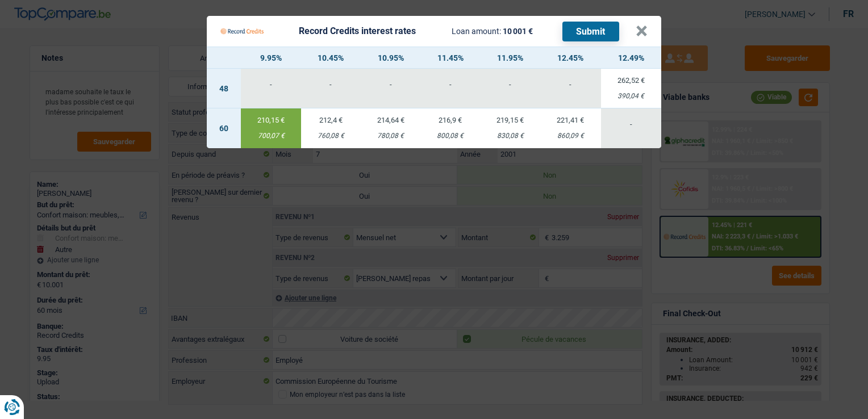  What do you see at coordinates (632, 96) in the screenshot?
I see `div: 390,04 €` at bounding box center [632, 96].